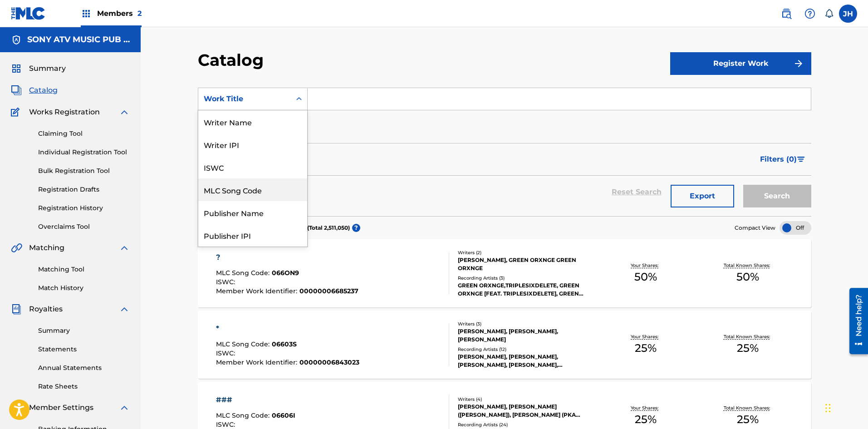  Describe the element at coordinates (527, 424) in the screenshot. I see `div: Recording Artists ( 24 )` at that location.